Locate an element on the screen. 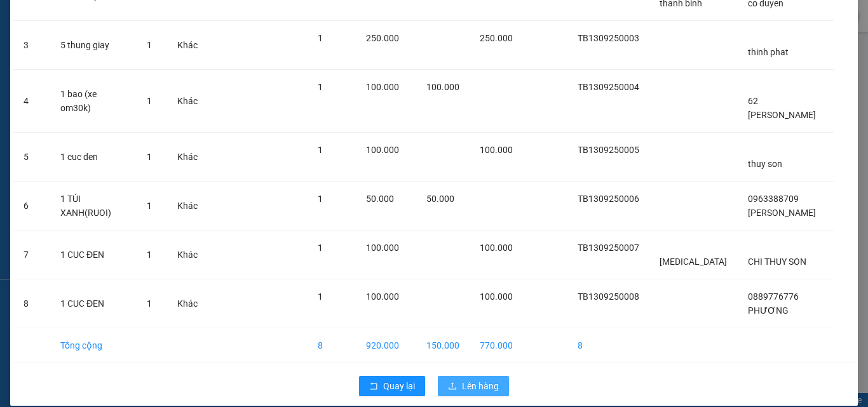 This screenshot has width=868, height=407. td: 1 bao (xe om30k) is located at coordinates (94, 101).